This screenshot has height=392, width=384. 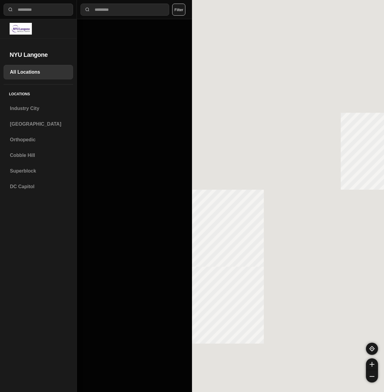 What do you see at coordinates (38, 140) in the screenshot?
I see `h3: Orthopedic` at bounding box center [38, 140].